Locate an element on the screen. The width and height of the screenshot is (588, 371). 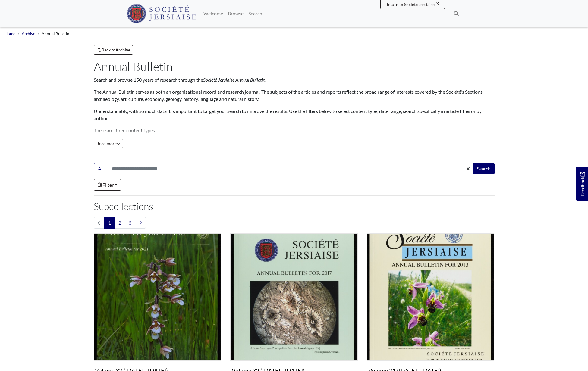
span: Goto page 1 is located at coordinates (109, 223).